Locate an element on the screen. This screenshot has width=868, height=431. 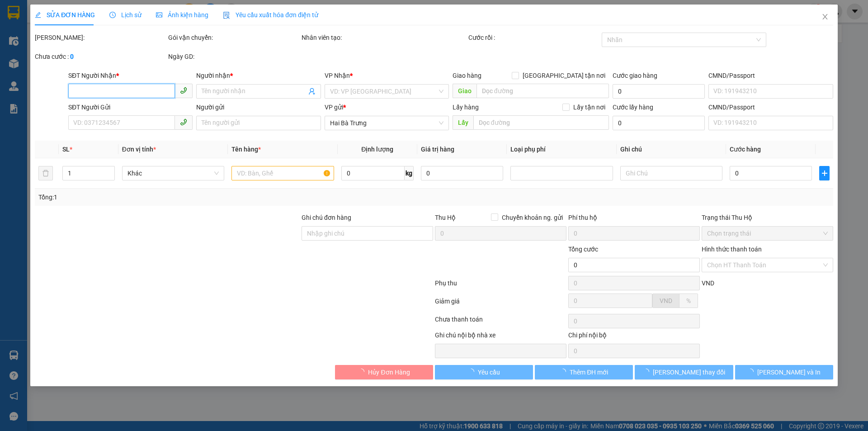
span: Đơn vị tính is located at coordinates (139, 149).